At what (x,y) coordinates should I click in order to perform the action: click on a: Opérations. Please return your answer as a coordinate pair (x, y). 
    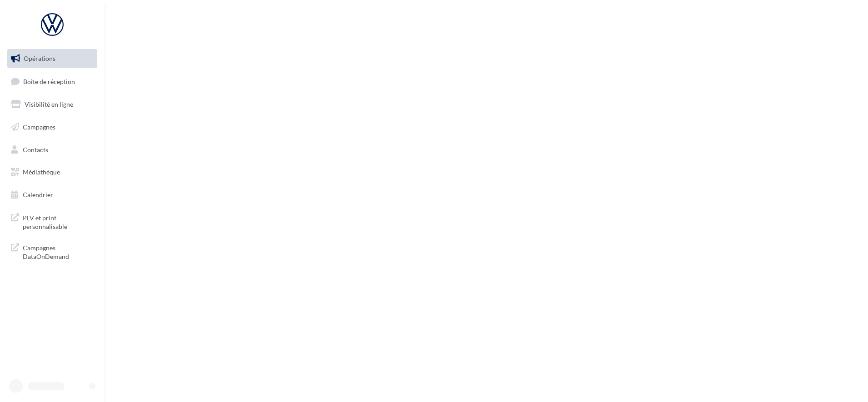
    Looking at the image, I should click on (52, 58).